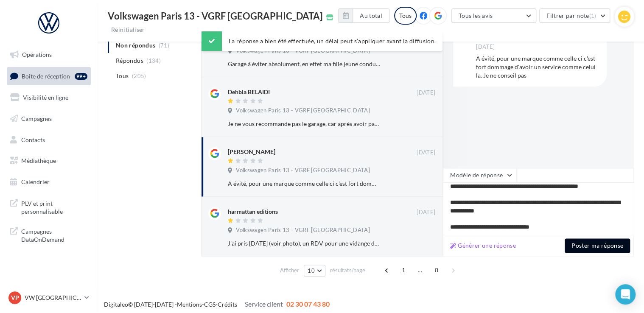 Image resolution: width=644 pixels, height=313 pixels. Describe the element at coordinates (625, 294) in the screenshot. I see `div: Open Intercom Messenger` at that location.